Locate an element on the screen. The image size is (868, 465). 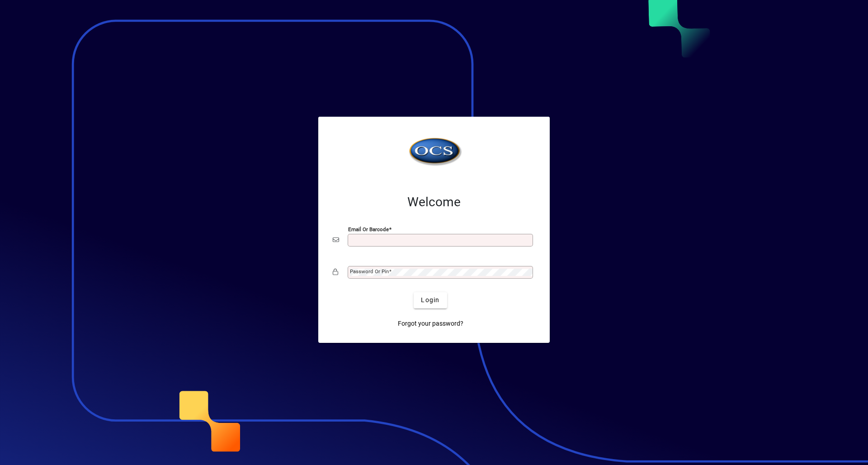
button: Login is located at coordinates (430, 300).